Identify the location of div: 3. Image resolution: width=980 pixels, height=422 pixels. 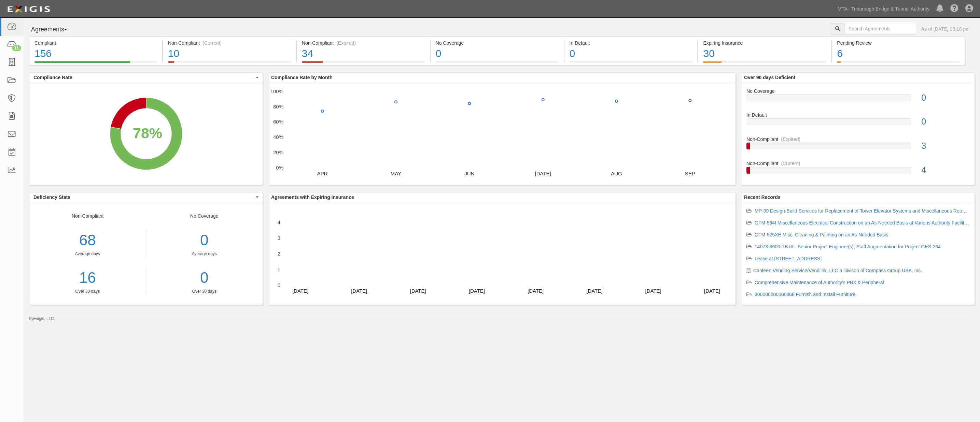
(945, 146).